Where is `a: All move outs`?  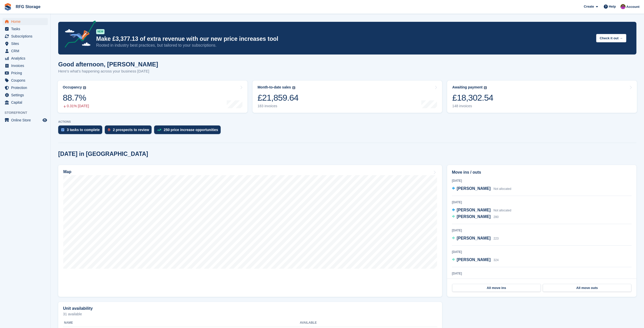 a: All move outs is located at coordinates (587, 288).